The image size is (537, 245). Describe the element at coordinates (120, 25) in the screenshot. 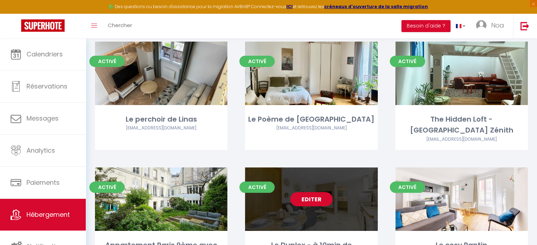

I see `span: Chercher` at that location.